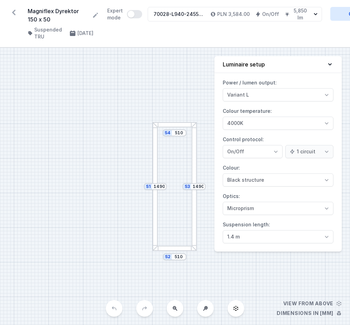  Describe the element at coordinates (278, 118) in the screenshot. I see `label: Colour temperature:` at that location.